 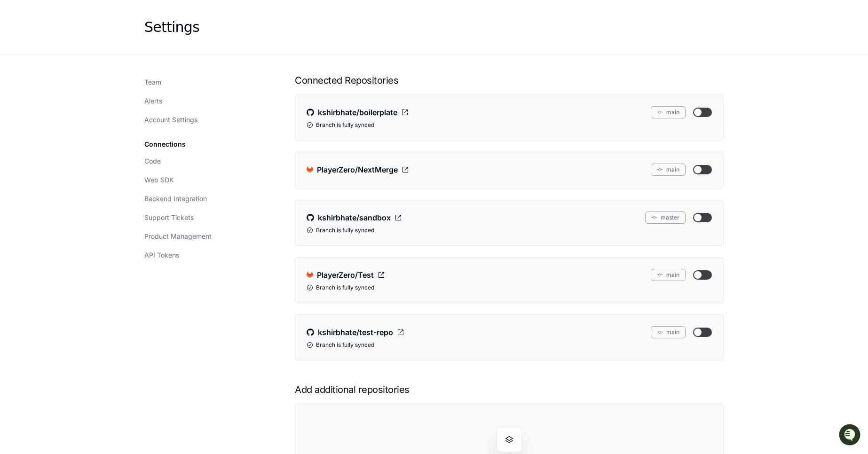 What do you see at coordinates (12, 12) in the screenshot?
I see `button: Open customer support` at bounding box center [12, 12].